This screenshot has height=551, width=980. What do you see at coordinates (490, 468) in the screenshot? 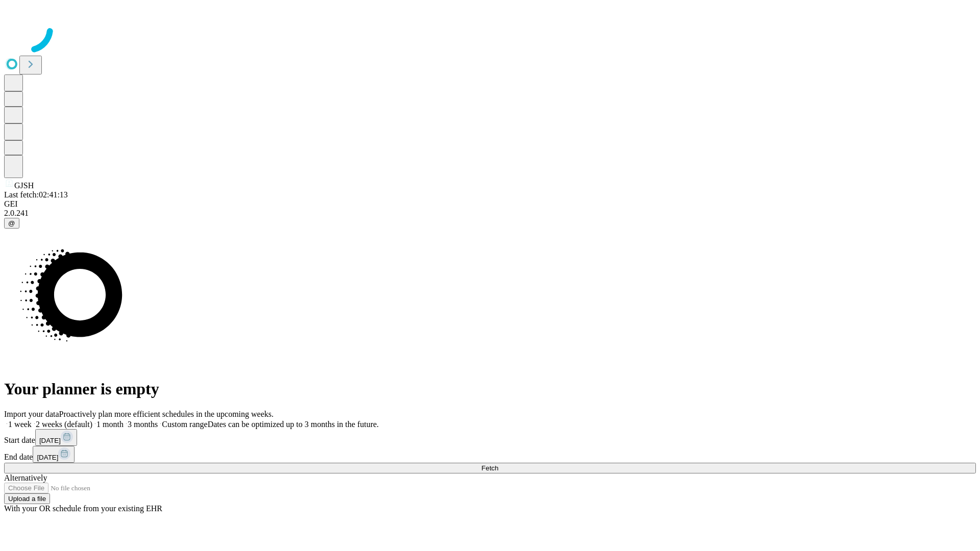
I see `button: Fetch` at bounding box center [490, 468].